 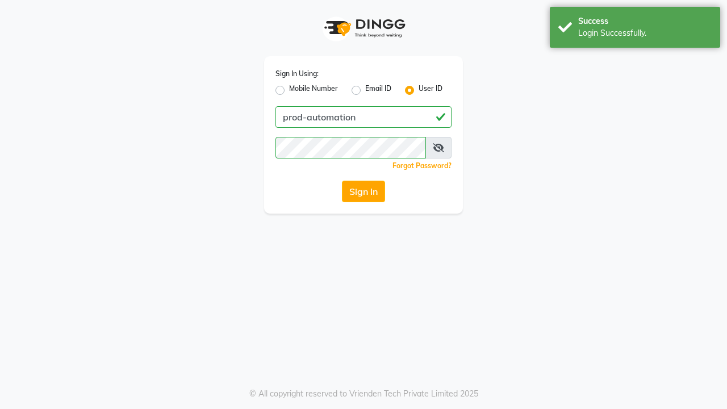 What do you see at coordinates (422, 165) in the screenshot?
I see `a: Forgot Password?` at bounding box center [422, 165].